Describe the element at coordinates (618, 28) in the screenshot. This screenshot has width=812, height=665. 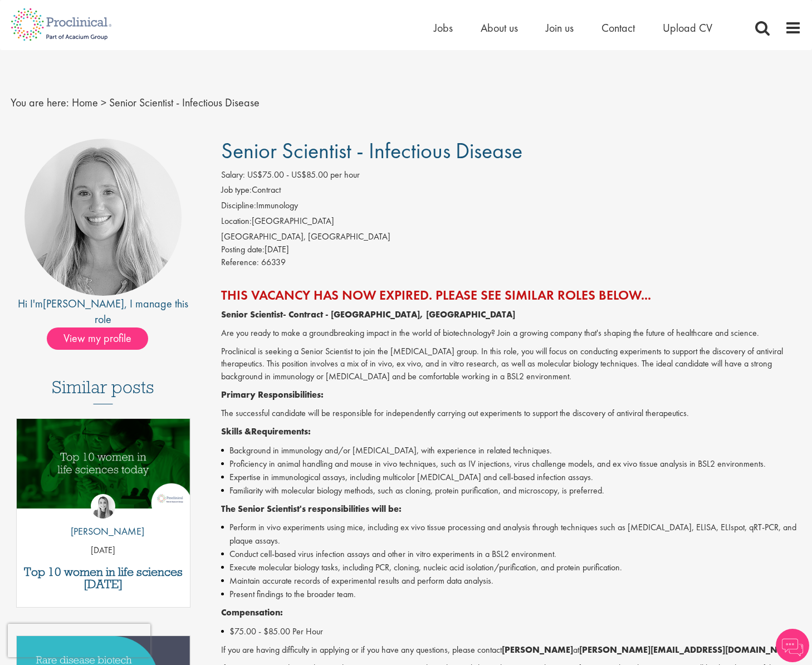
I see `span: Contact` at that location.